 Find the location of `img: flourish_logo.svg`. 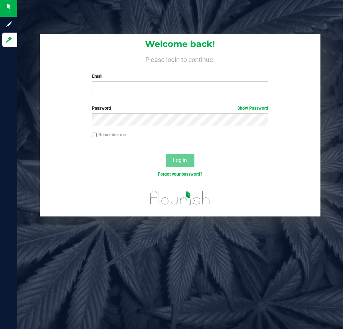

img: flourish_logo.svg is located at coordinates (180, 198).